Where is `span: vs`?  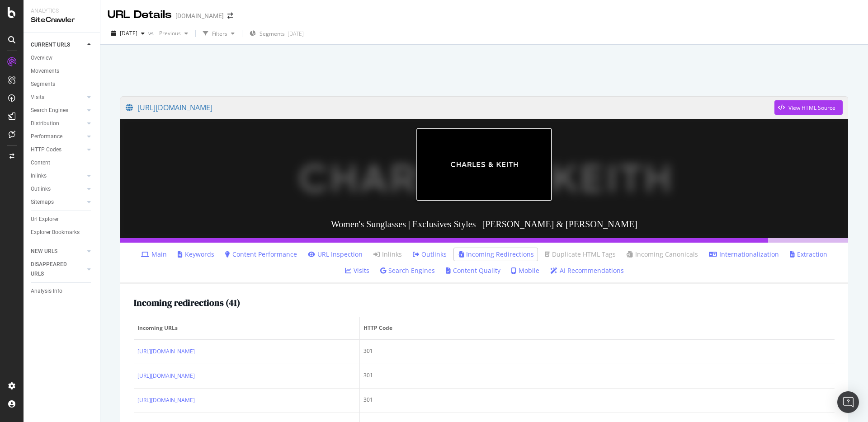 span: vs is located at coordinates (152, 33).